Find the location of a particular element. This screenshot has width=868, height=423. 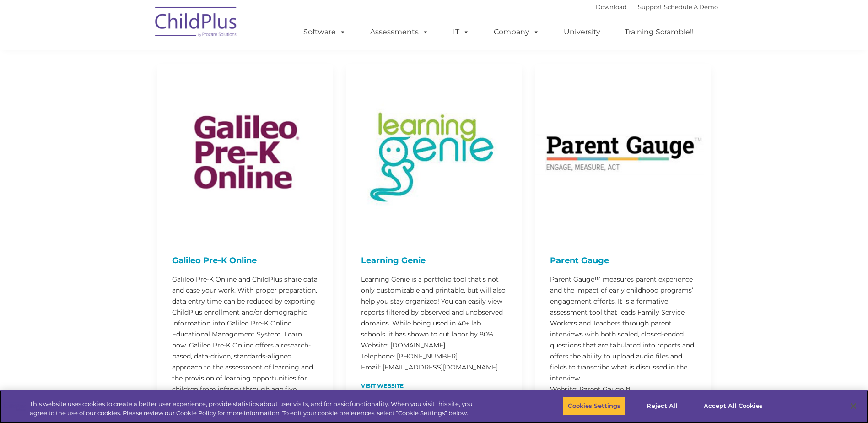

button: Cookies Settings is located at coordinates (594, 406).